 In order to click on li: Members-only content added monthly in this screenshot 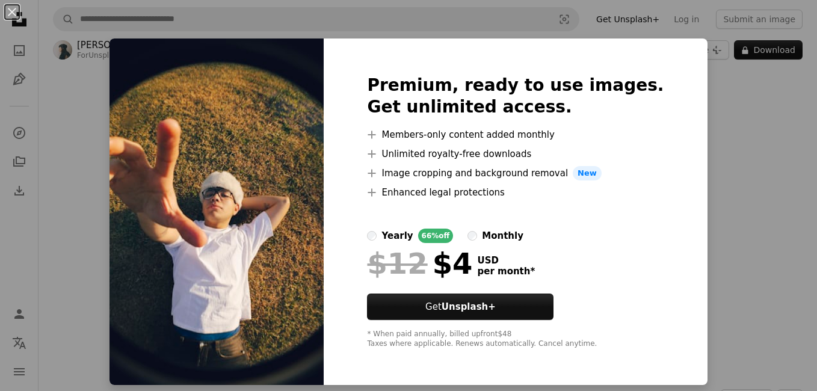, I will do `click(515, 135)`.